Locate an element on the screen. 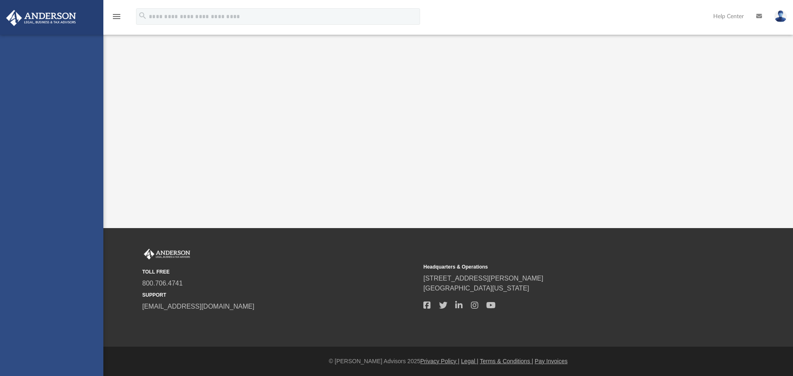 The height and width of the screenshot is (376, 793). a: Privacy Policy | is located at coordinates (440, 361).